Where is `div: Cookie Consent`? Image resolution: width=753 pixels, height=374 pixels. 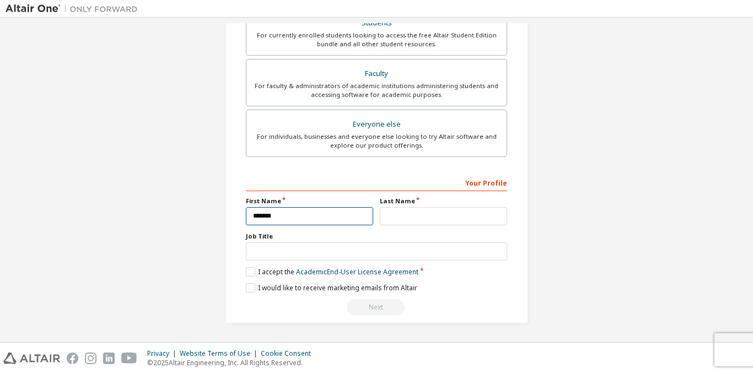
div: Cookie Consent is located at coordinates (289, 354).